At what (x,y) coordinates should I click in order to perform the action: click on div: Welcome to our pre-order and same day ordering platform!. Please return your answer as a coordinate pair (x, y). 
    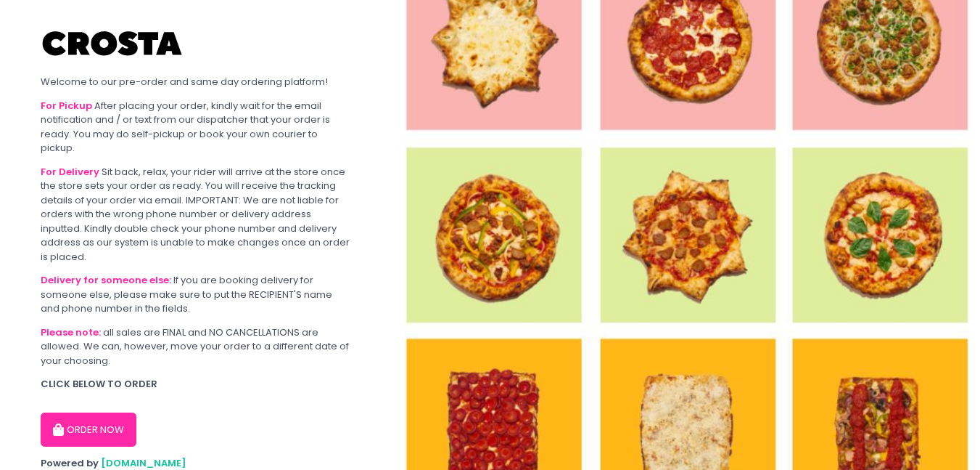
    Looking at the image, I should click on (195, 82).